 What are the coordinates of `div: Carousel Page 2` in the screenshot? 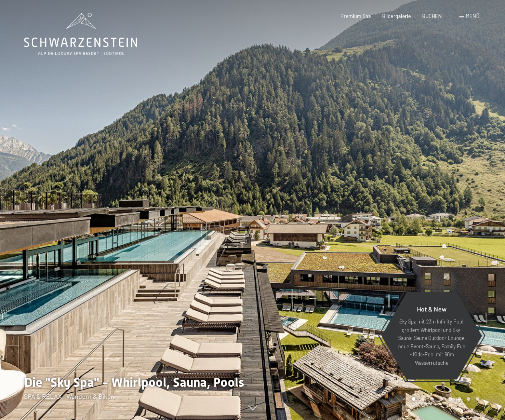 It's located at (423, 399).